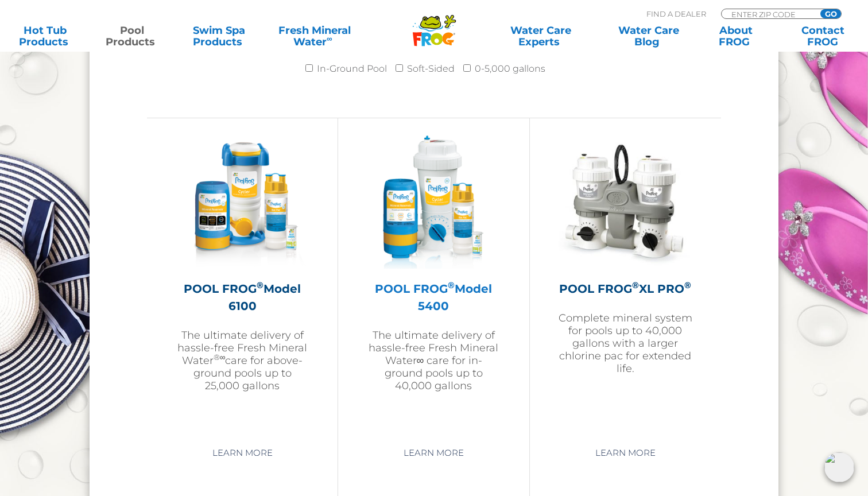 The width and height of the screenshot is (868, 496). What do you see at coordinates (220, 36) in the screenshot?
I see `a: Swim SpaProducts` at bounding box center [220, 36].